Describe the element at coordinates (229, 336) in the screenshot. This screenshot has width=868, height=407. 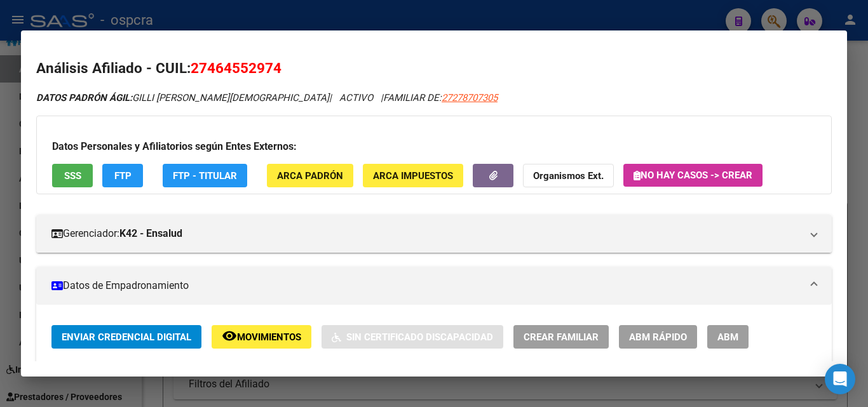
I see `mat-icon: remove_red_eye` at that location.